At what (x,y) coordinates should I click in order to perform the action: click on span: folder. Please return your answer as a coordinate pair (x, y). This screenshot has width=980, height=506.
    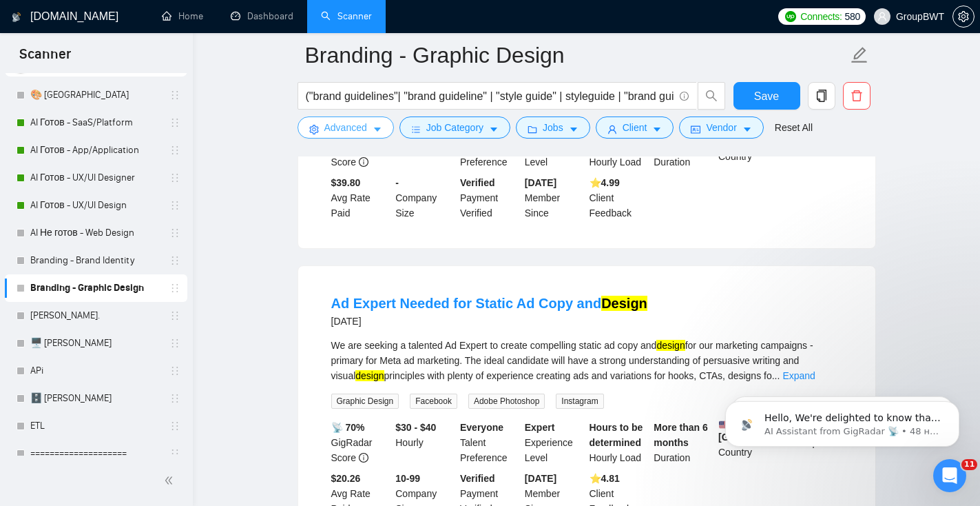
    Looking at the image, I should click on (532, 129).